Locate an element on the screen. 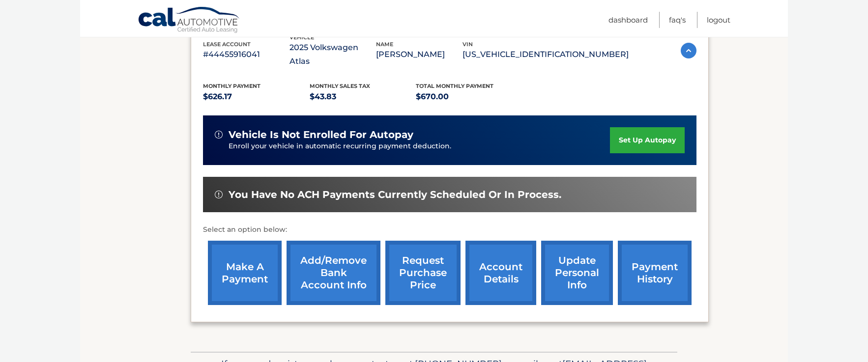  p: $626.17 is located at coordinates (256, 97).